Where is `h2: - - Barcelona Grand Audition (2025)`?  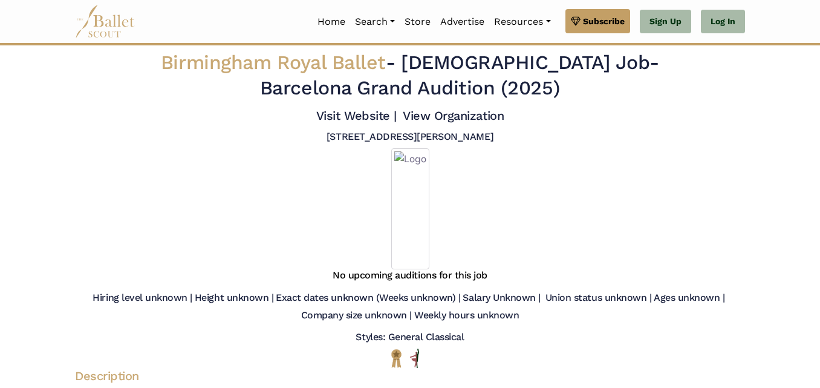 h2: - - Barcelona Grand Audition (2025) is located at coordinates (410, 75).